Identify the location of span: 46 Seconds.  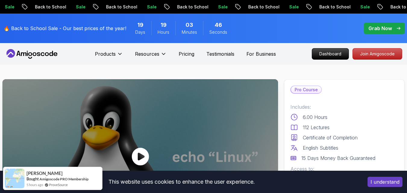
(218, 25).